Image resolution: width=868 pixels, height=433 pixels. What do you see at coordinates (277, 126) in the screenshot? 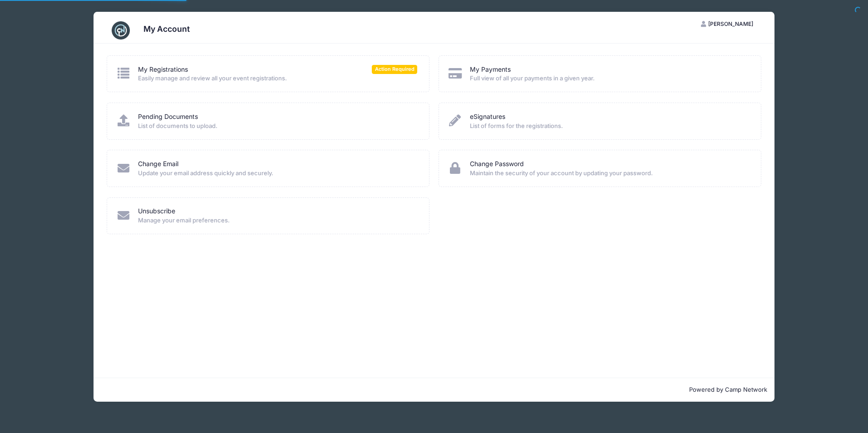
I see `span: List of documents to upload.` at bounding box center [277, 126].